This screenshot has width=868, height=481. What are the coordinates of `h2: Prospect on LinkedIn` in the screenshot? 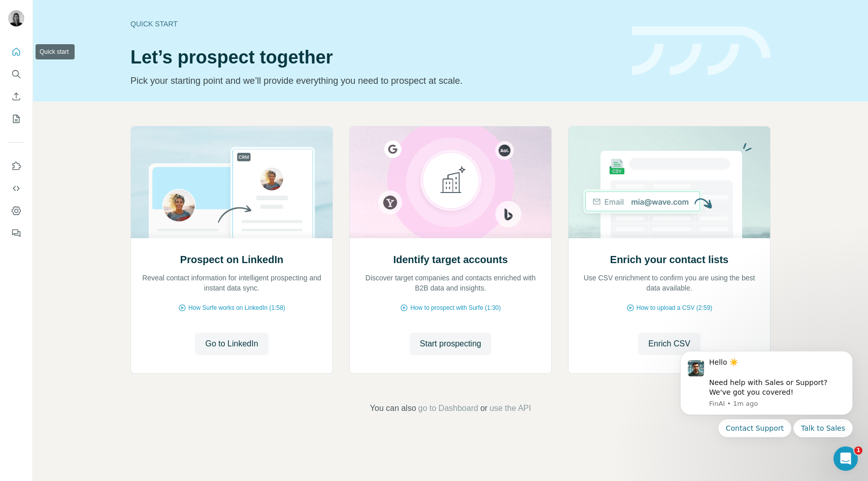 It's located at (232, 259).